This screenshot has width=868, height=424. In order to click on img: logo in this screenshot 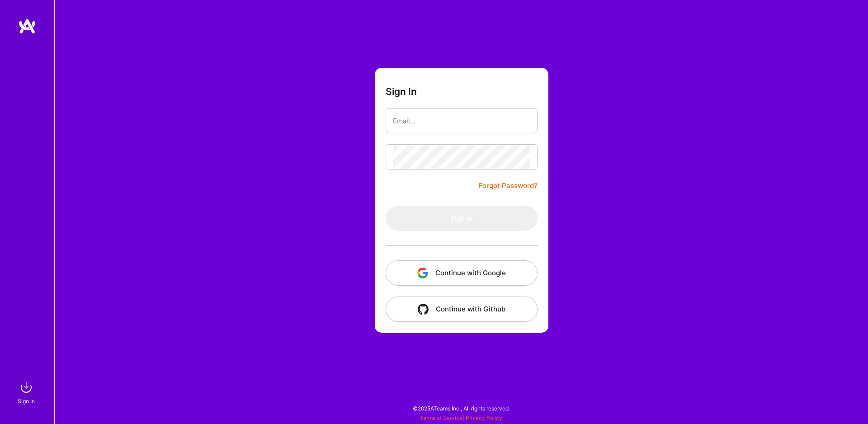, I will do `click(27, 26)`.